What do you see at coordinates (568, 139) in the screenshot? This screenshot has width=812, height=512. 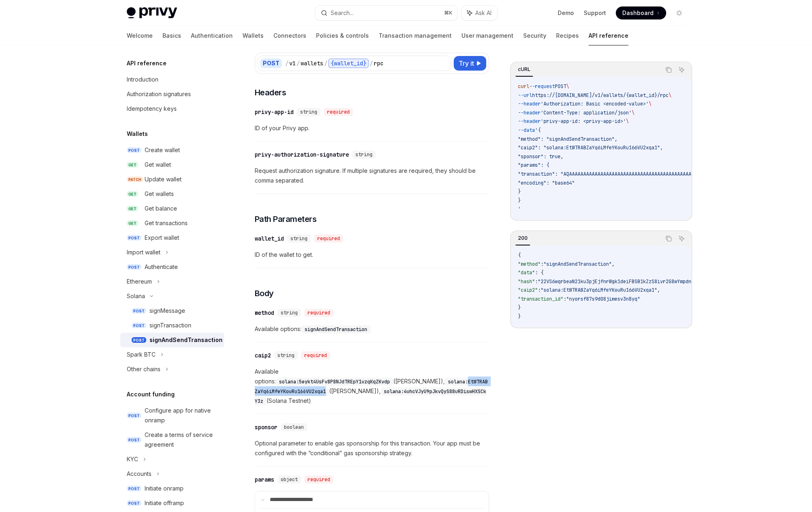 I see `span: "method": "signAndSendTransaction",` at bounding box center [568, 139].